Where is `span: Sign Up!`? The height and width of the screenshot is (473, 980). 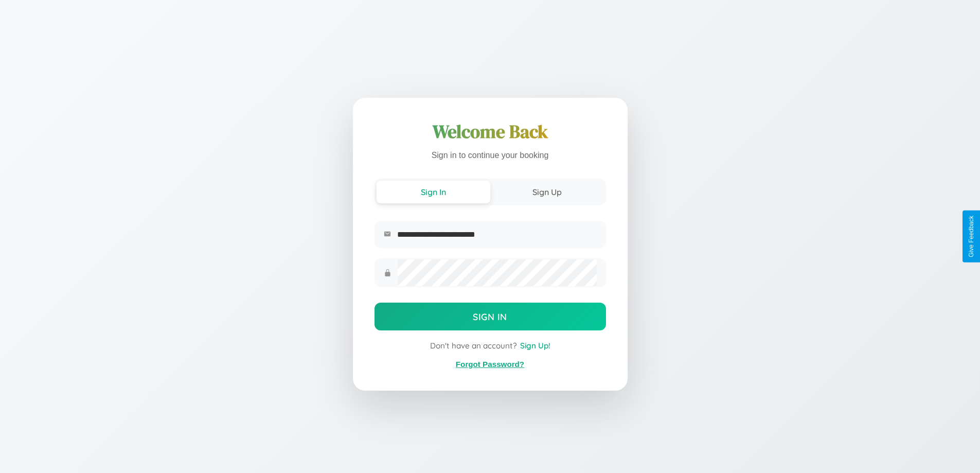 span: Sign Up! is located at coordinates (535, 345).